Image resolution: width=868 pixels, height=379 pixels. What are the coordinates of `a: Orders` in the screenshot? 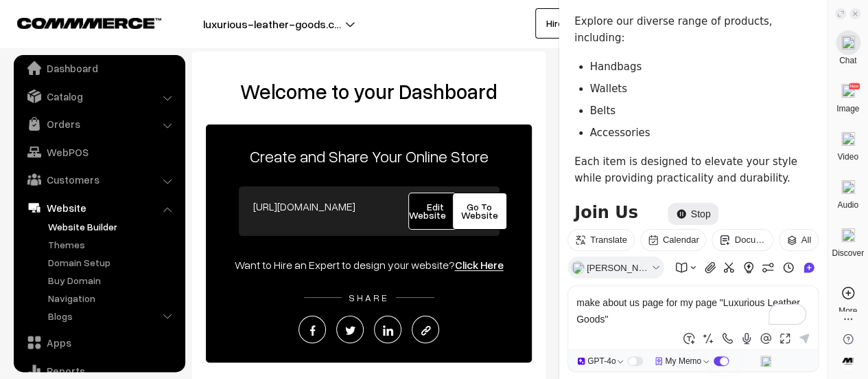 It's located at (99, 124).